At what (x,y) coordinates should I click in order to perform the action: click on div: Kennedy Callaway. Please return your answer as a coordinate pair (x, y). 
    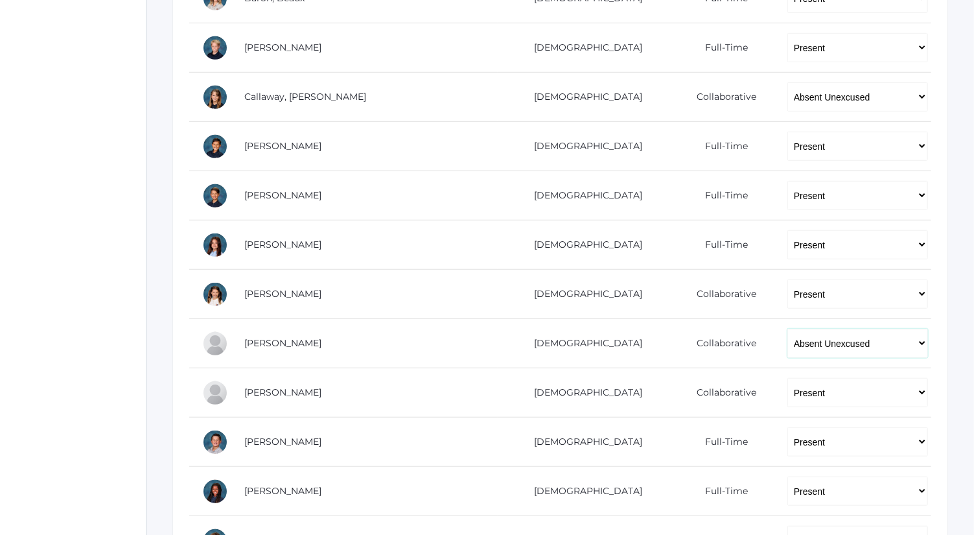
    Looking at the image, I should click on (215, 97).